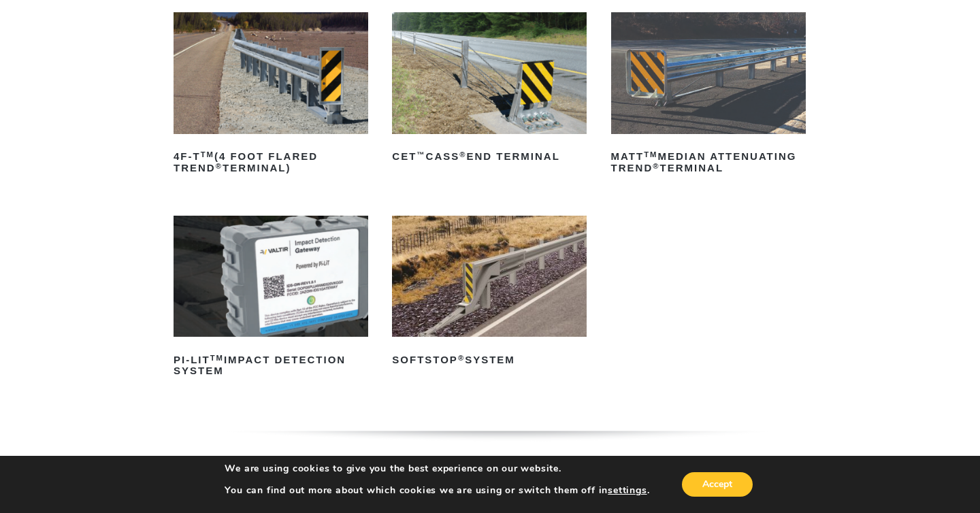 This screenshot has width=980, height=513. What do you see at coordinates (271, 163) in the screenshot?
I see `h2: 4F-T (4 Foot Flared TREND Terminal)` at bounding box center [271, 163].